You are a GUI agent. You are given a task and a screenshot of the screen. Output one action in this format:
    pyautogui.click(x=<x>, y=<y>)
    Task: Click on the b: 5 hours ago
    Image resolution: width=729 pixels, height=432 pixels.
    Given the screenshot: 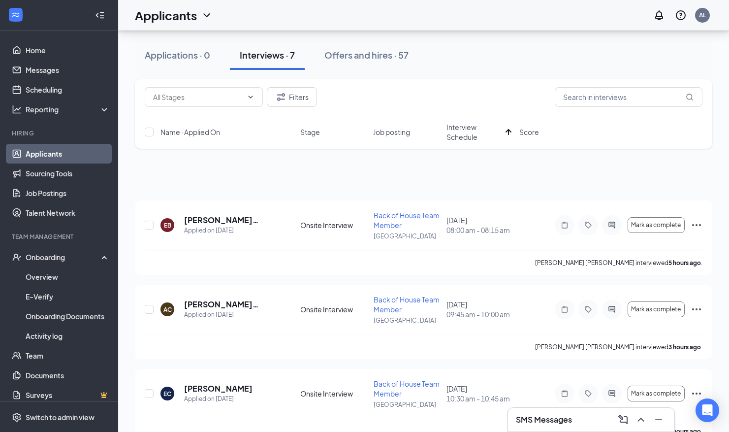 What is the action you would take?
    pyautogui.click(x=685, y=263)
    